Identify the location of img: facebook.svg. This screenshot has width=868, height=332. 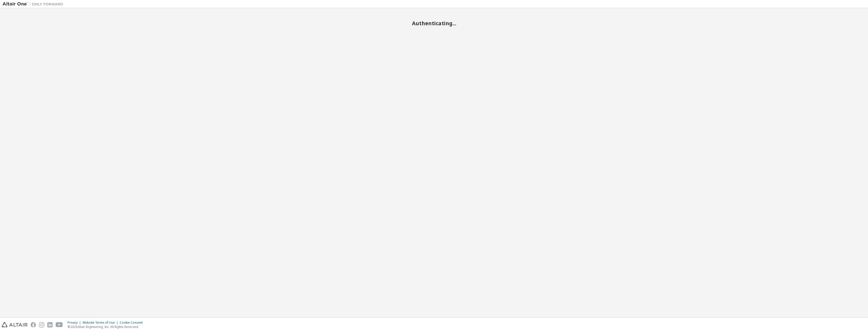
(33, 325).